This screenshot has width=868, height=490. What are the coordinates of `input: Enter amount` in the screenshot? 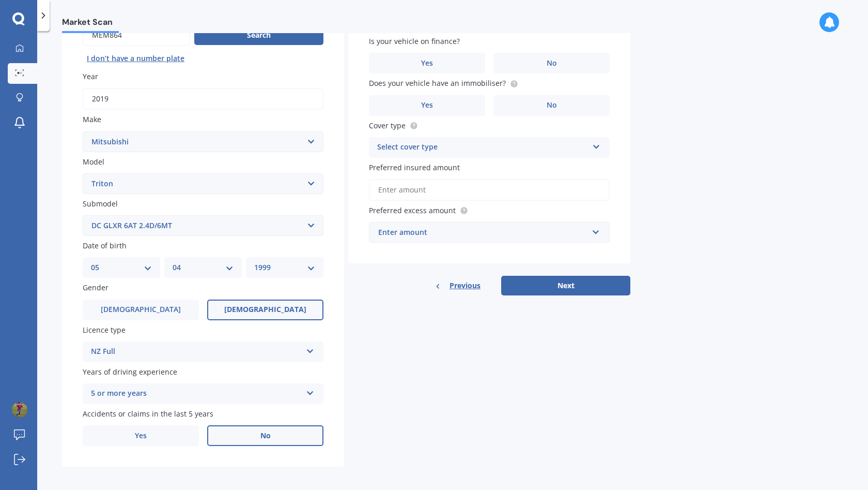 It's located at (490, 190).